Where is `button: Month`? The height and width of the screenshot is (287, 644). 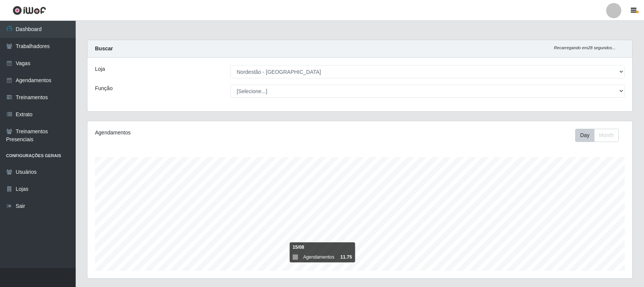
button: Month is located at coordinates (606, 135).